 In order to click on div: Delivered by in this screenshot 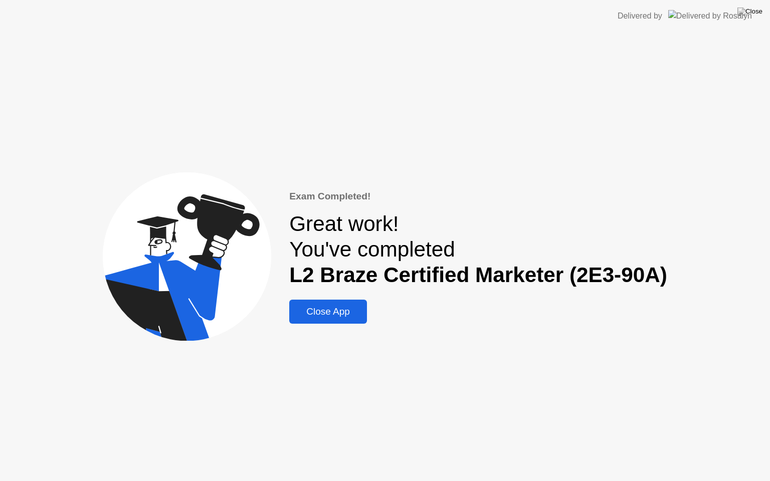, I will do `click(640, 16)`.